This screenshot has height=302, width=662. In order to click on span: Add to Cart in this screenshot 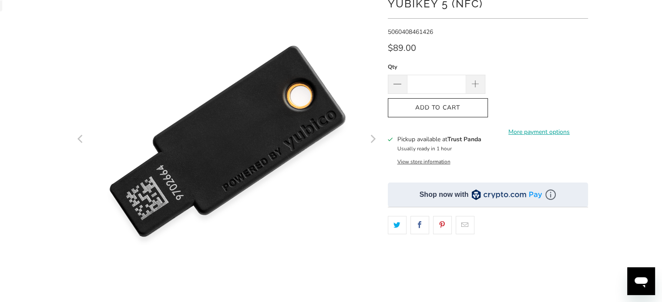, I will do `click(438, 108)`.